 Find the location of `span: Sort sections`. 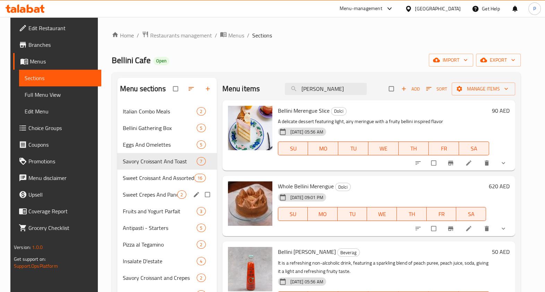

span: Sort sections is located at coordinates (192, 89).